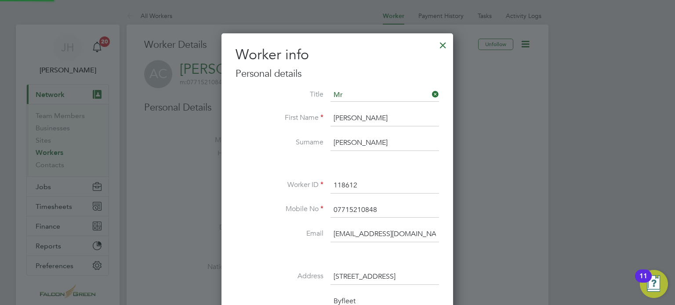 This screenshot has width=675, height=305. I want to click on label: Surname, so click(279, 142).